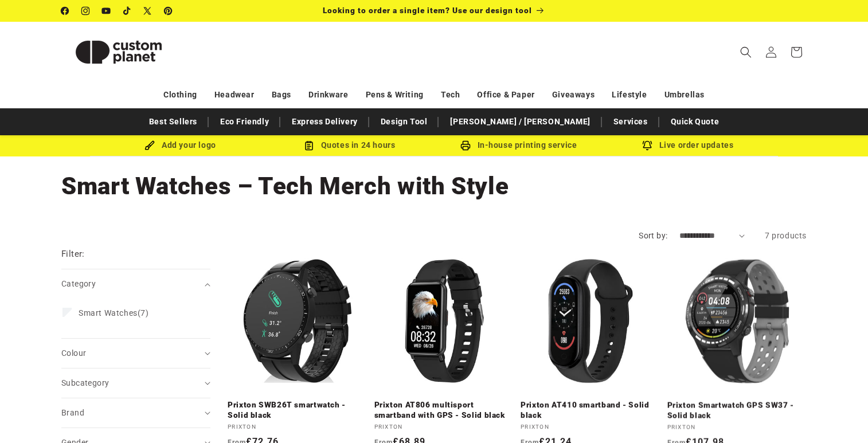 The width and height of the screenshot is (868, 443). What do you see at coordinates (786, 235) in the screenshot?
I see `span: 7 products` at bounding box center [786, 235].